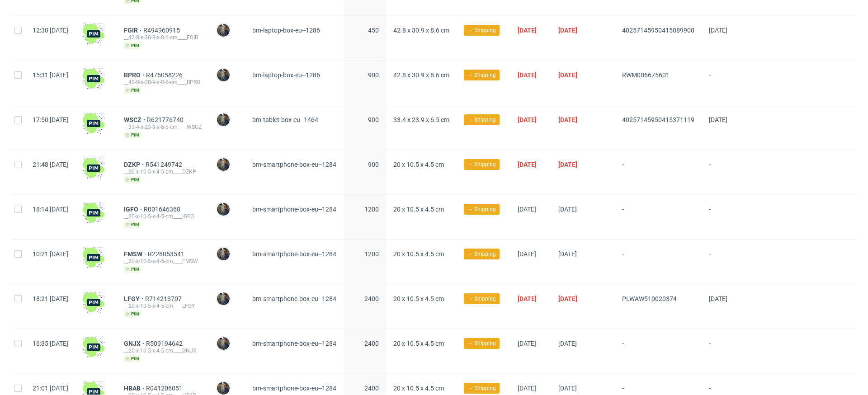 This screenshot has height=395, width=868. I want to click on div: __20-x-10-5-x-4-5-cm____FMSW, so click(163, 261).